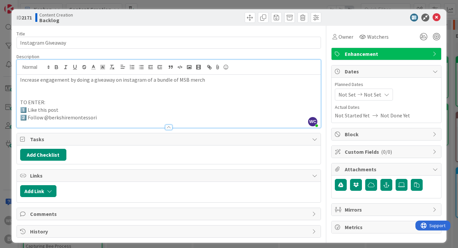 The width and height of the screenshot is (458, 248). I want to click on span: Tasks, so click(169, 139).